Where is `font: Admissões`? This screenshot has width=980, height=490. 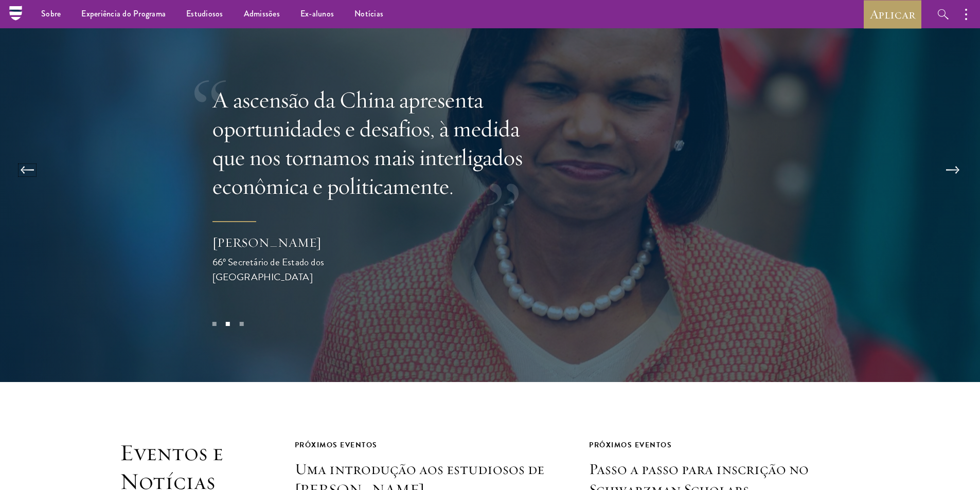
font: Admissões is located at coordinates (262, 13).